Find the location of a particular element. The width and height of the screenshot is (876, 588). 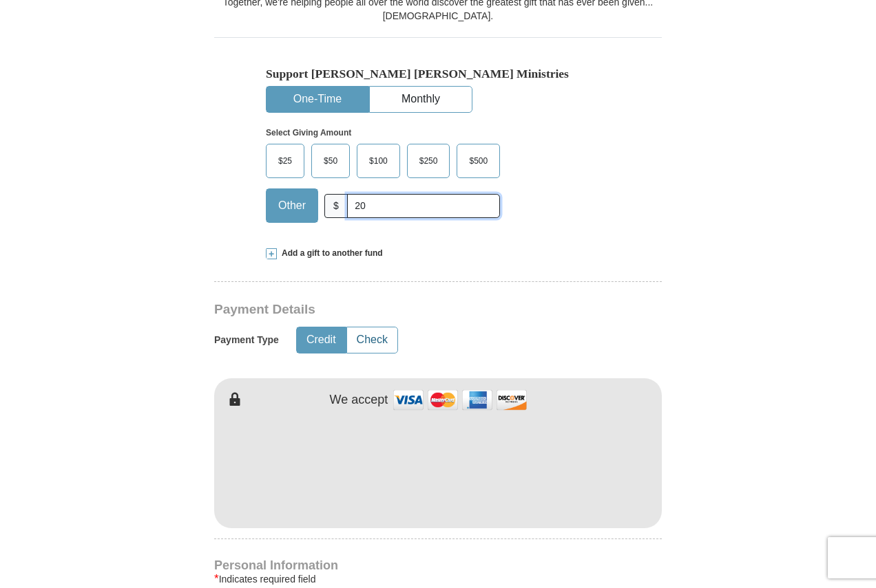

h4: We accept is located at coordinates (358, 400).